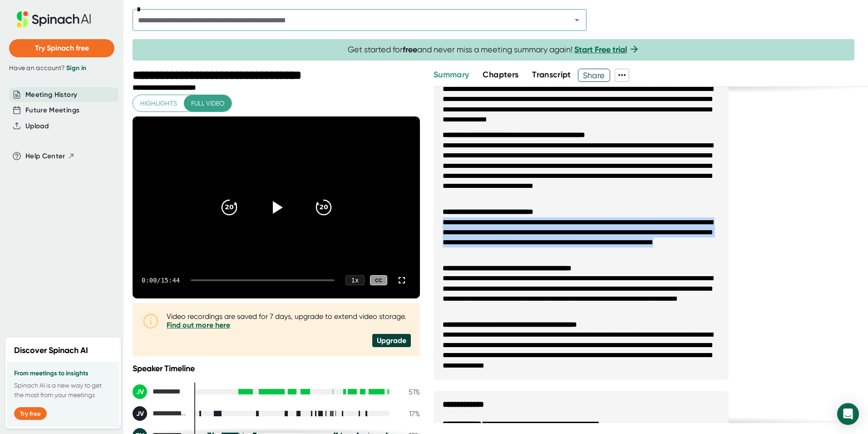 Image resolution: width=868 pixels, height=434 pixels. I want to click on h3: From meetings to insights, so click(63, 374).